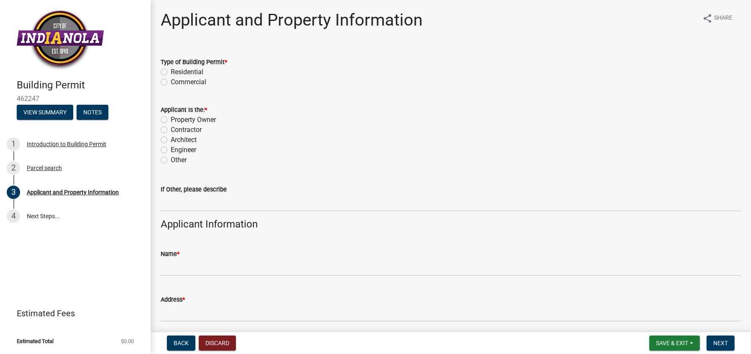 This screenshot has height=354, width=751. Describe the element at coordinates (194, 190) in the screenshot. I see `label: If Other, please describe` at that location.